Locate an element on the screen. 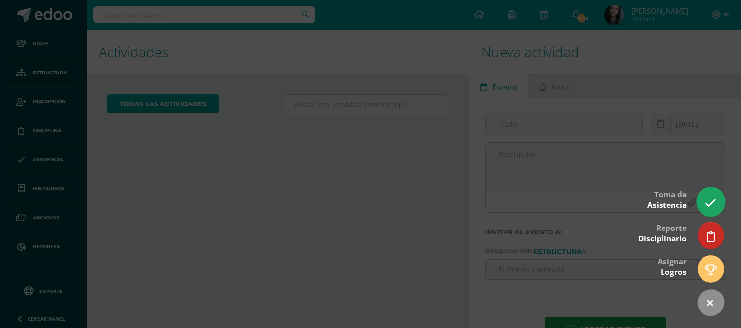 This screenshot has height=328, width=741. span: Logros is located at coordinates (673, 272).